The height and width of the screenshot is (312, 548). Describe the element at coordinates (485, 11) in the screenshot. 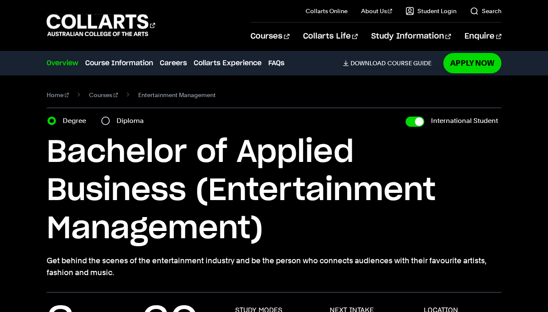

I see `a: Search` at that location.